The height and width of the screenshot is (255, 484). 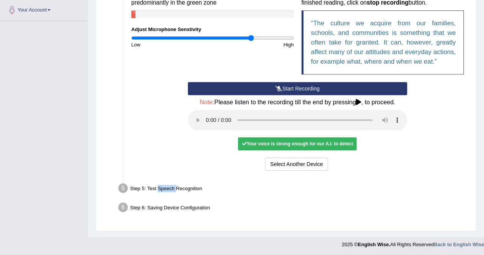 What do you see at coordinates (170, 44) in the screenshot?
I see `div: Low` at bounding box center [170, 44].